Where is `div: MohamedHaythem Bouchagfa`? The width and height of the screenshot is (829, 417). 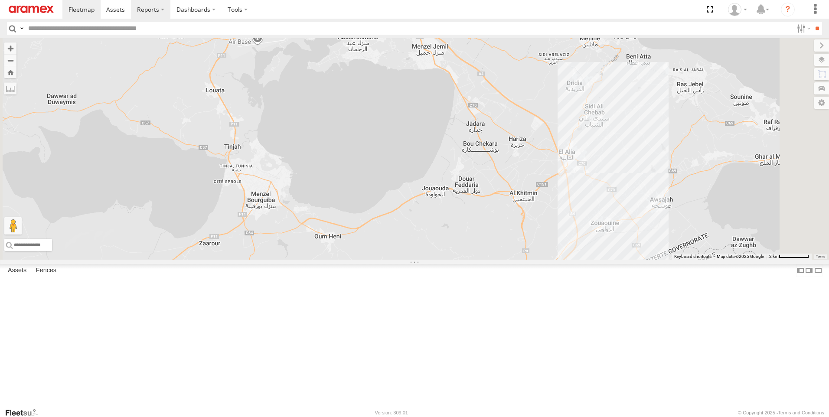
div: MohamedHaythem Bouchagfa is located at coordinates (738, 10).